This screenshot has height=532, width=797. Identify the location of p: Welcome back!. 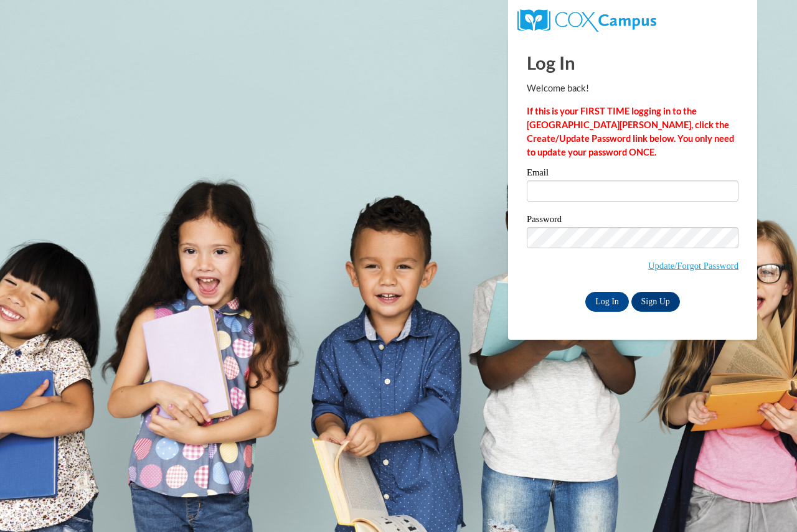
(633, 88).